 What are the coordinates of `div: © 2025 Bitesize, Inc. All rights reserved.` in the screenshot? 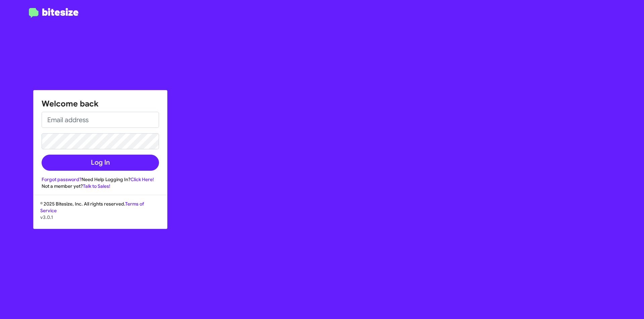 It's located at (100, 214).